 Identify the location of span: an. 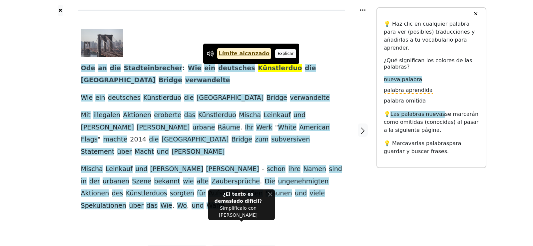
(102, 68).